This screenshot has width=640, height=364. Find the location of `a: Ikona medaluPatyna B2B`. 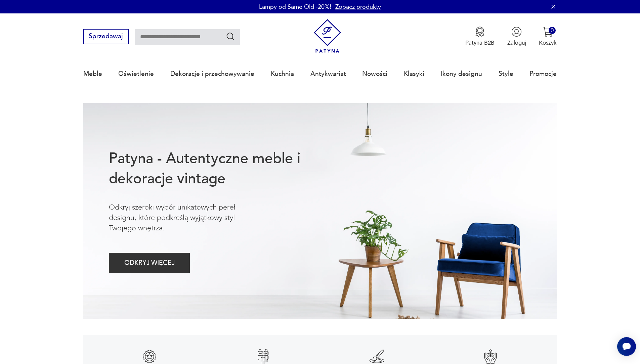

a: Ikona medaluPatyna B2B is located at coordinates (480, 37).